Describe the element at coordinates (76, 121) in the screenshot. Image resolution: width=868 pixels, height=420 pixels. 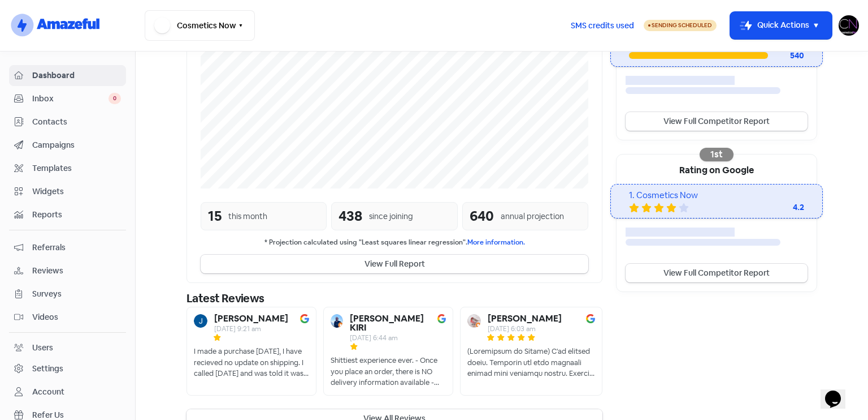
I see `span: Contacts` at that location.